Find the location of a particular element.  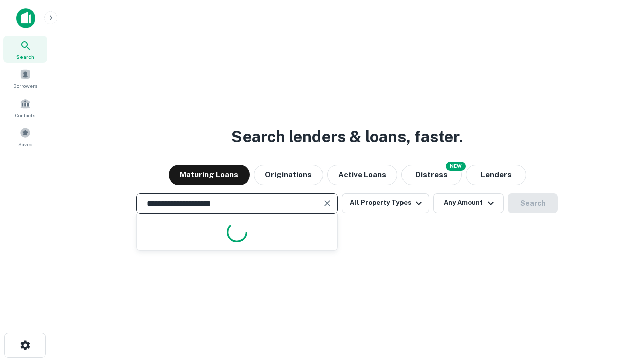

button: Any Amount is located at coordinates (468, 203).